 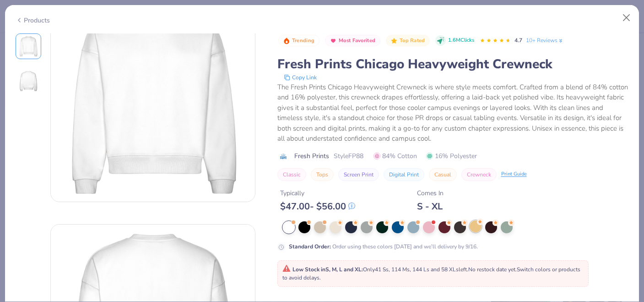 What do you see at coordinates (395, 41) in the screenshot?
I see `img: Top Rated sort` at bounding box center [395, 41].